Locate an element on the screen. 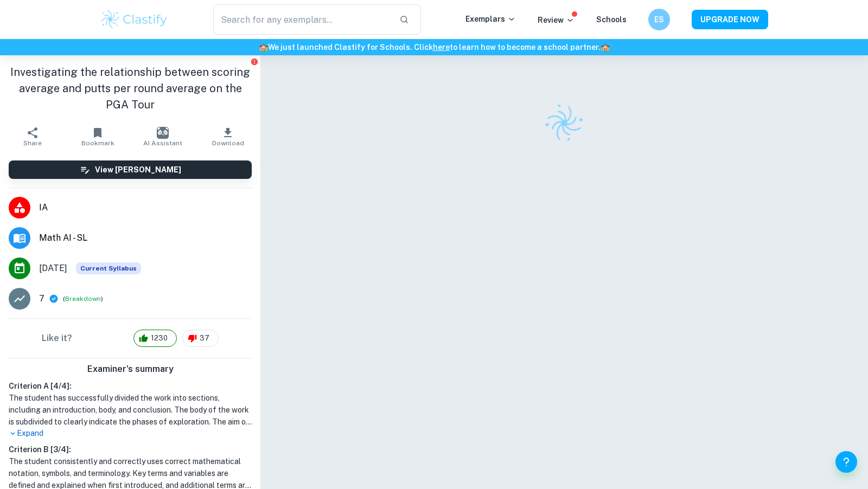 This screenshot has width=868, height=489. a: here is located at coordinates (441, 47).